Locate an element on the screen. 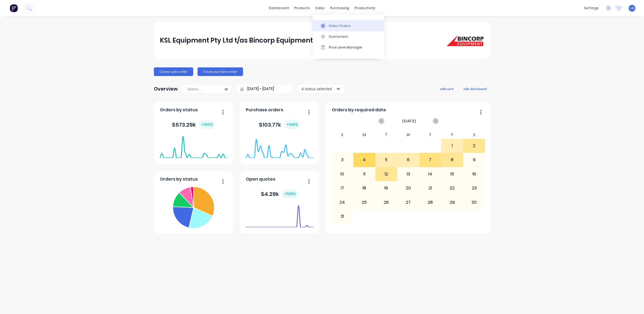  img: Factory is located at coordinates (13, 8).